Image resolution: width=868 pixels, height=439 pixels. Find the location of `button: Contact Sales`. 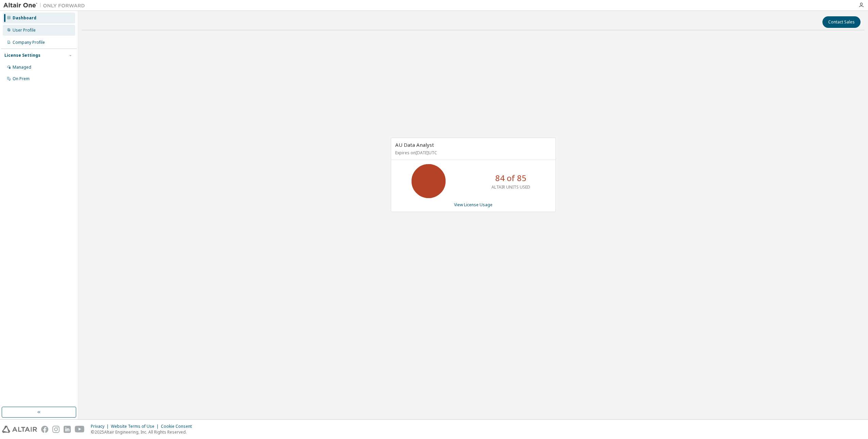

button: Contact Sales is located at coordinates (841, 22).